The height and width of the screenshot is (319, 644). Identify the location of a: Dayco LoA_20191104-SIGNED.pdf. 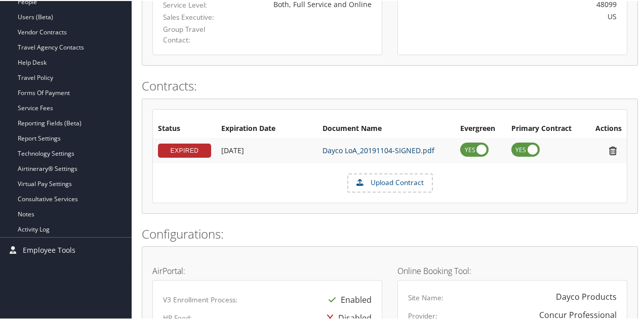
(378, 149).